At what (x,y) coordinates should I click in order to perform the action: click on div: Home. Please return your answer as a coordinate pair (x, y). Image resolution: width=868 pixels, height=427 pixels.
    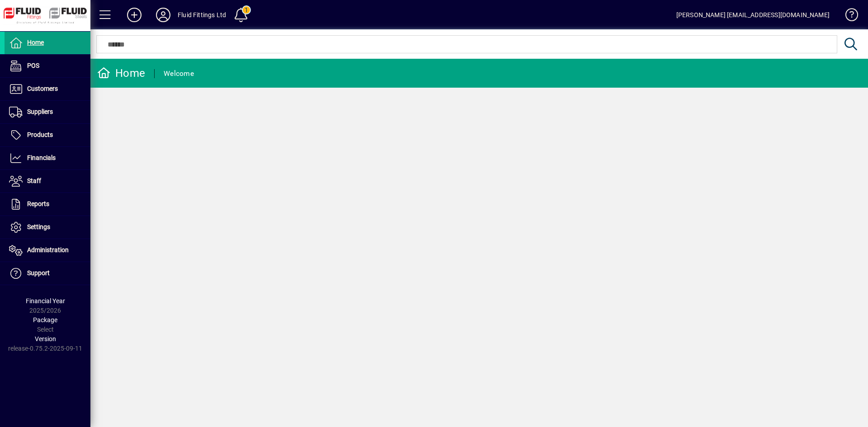
    Looking at the image, I should click on (121, 74).